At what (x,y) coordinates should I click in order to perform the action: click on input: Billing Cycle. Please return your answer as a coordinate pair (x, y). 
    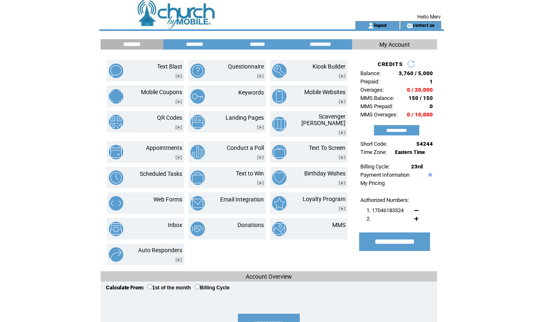
    Looking at the image, I should click on (197, 286).